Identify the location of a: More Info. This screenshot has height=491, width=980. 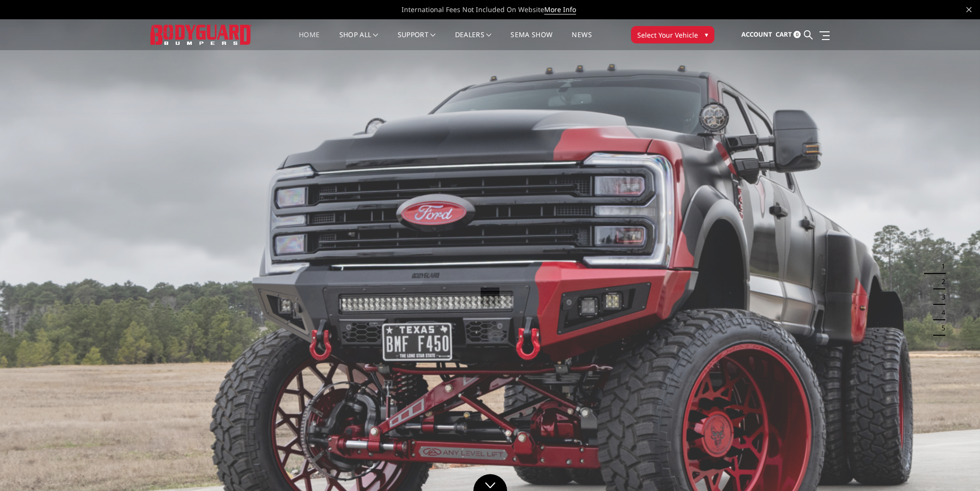
(560, 9).